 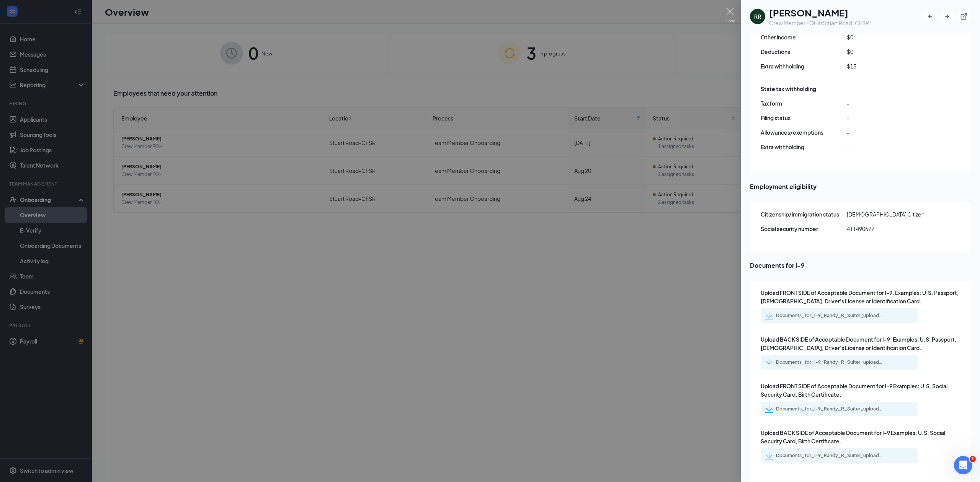 I want to click on span: Filing status, so click(x=803, y=117).